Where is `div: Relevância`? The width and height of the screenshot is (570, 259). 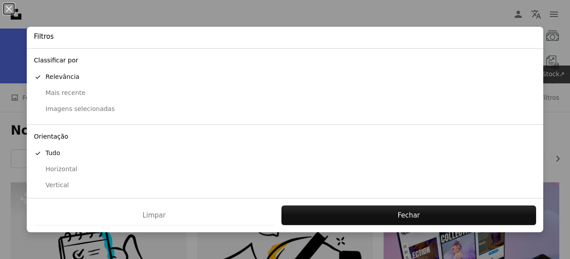
div: Relevância is located at coordinates (285, 77).